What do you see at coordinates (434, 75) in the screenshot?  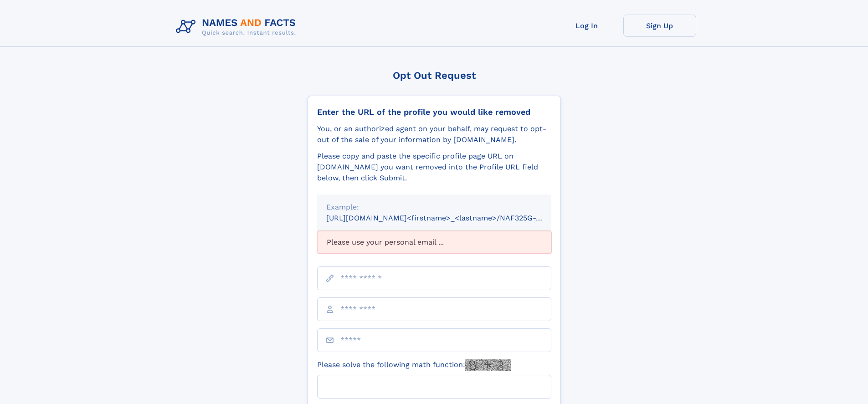 I see `div: Opt Out Request` at bounding box center [434, 75].